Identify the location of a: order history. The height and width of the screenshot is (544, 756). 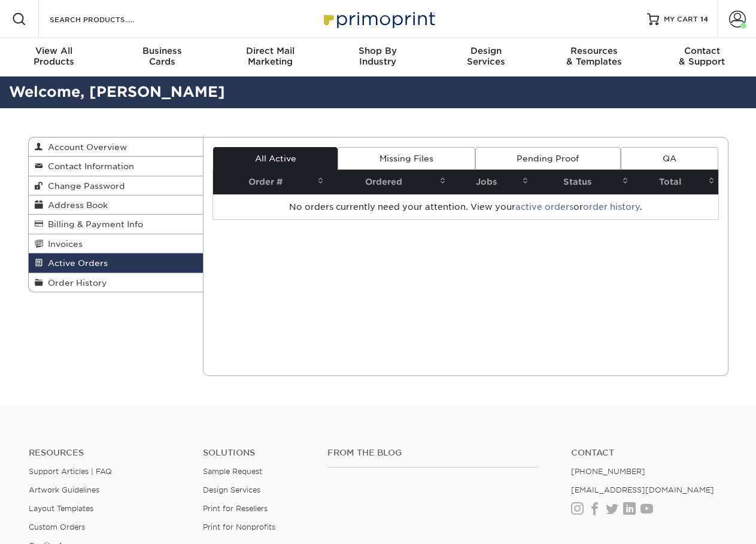
(610, 207).